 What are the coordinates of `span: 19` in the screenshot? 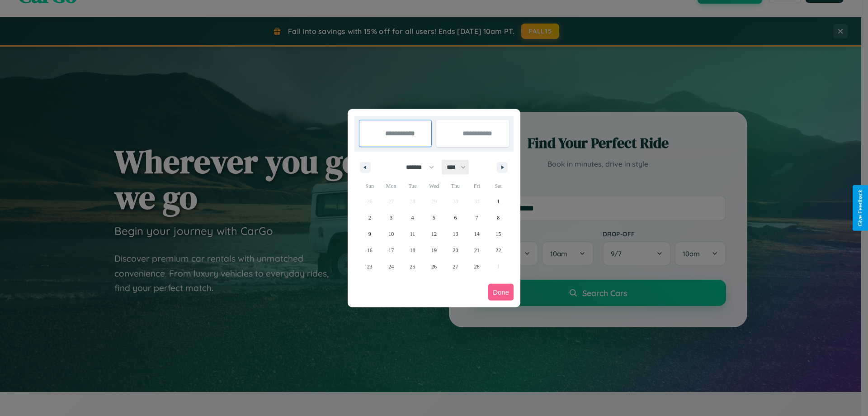 It's located at (434, 250).